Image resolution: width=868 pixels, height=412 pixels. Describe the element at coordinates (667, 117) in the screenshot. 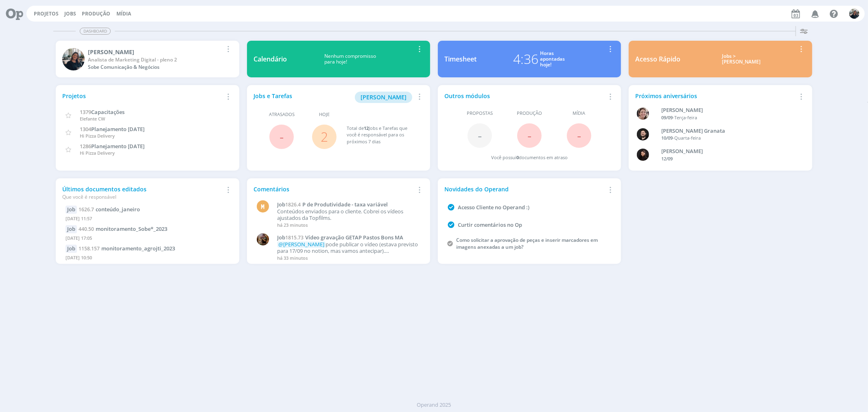

I see `span: 09/09` at that location.